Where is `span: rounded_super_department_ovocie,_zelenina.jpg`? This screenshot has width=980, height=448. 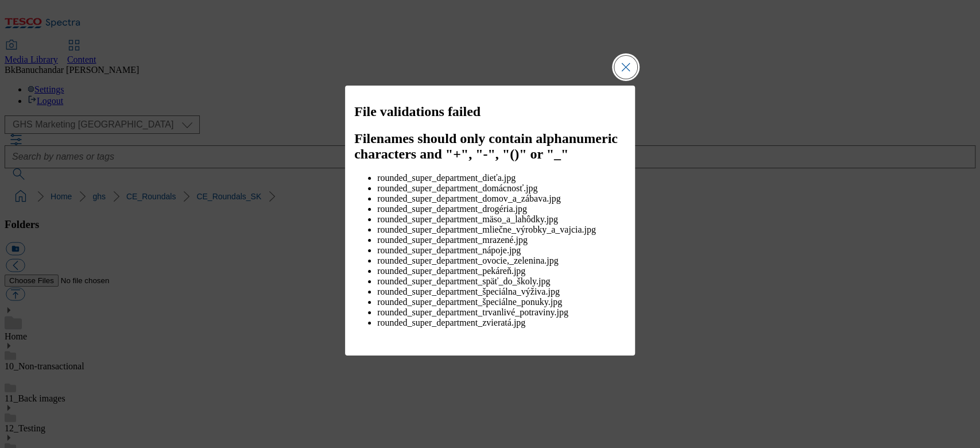
span: rounded_super_department_ovocie,_zelenina.jpg is located at coordinates (467, 260).